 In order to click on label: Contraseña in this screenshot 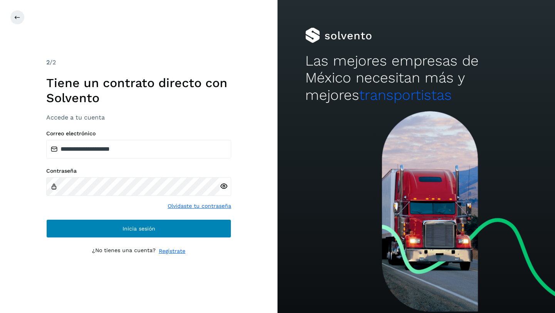, I will do `click(139, 171)`.